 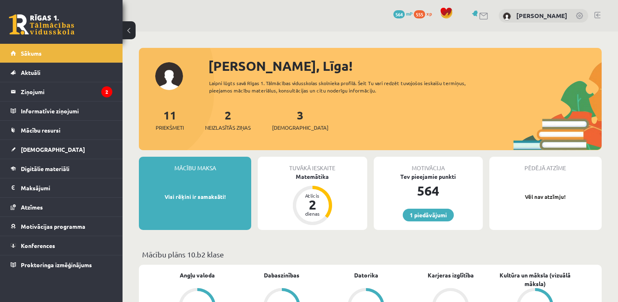 I want to click on a: Proktoringa izmēģinājums, so click(x=61, y=264).